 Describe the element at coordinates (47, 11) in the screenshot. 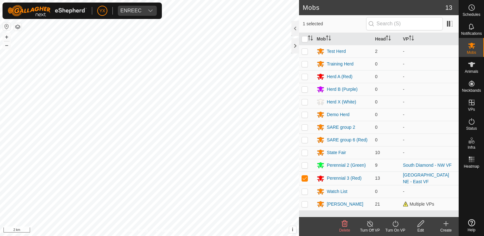

I see `img: Gallagher Logo` at that location.